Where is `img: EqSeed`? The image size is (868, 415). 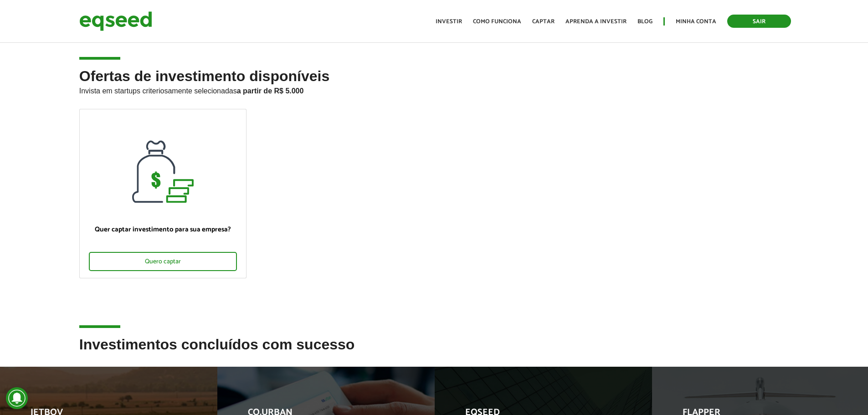 img: EqSeed is located at coordinates (116, 21).